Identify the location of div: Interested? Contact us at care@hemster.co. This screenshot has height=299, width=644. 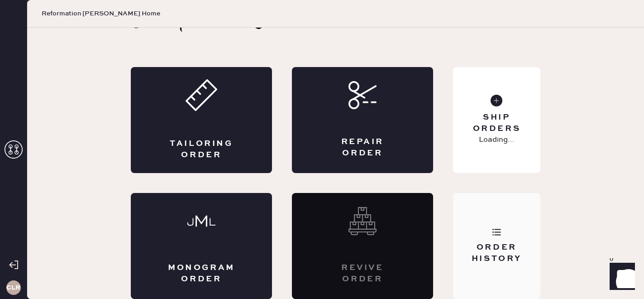
(363, 247).